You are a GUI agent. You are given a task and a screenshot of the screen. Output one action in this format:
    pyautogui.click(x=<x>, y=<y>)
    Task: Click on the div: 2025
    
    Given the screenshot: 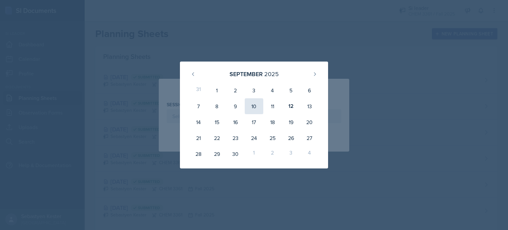 What is the action you would take?
    pyautogui.click(x=272, y=74)
    